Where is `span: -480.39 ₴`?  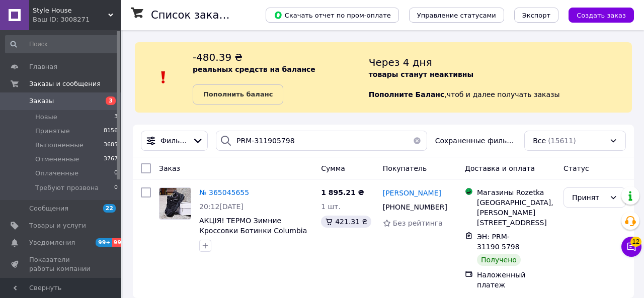
span: -480.39 ₴ is located at coordinates (217, 57).